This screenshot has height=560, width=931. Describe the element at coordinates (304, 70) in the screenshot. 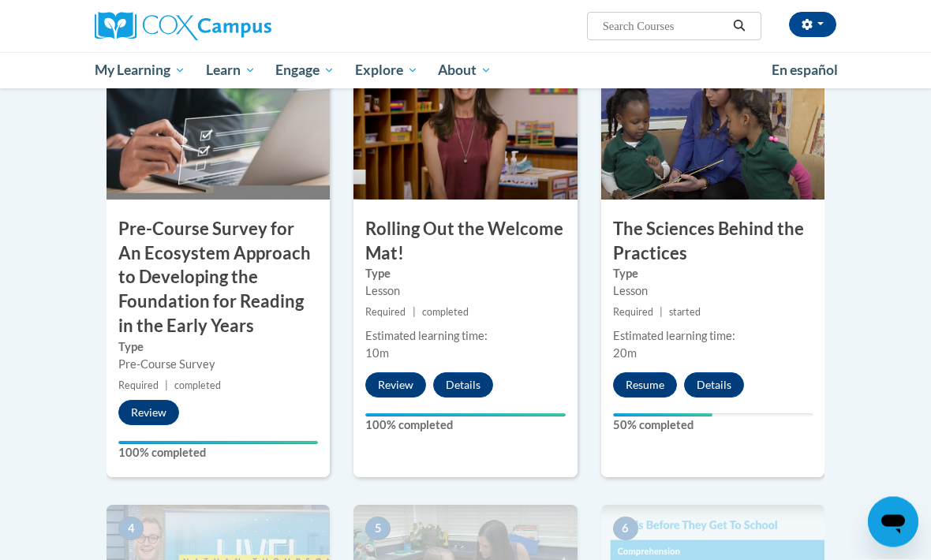

I see `a: Engage` at that location.